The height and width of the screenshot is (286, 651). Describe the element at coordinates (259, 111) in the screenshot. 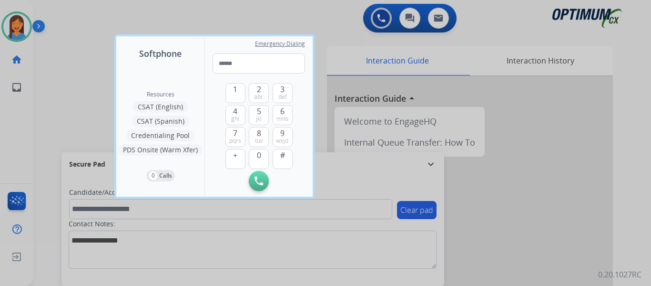

I see `span: 5` at that location.